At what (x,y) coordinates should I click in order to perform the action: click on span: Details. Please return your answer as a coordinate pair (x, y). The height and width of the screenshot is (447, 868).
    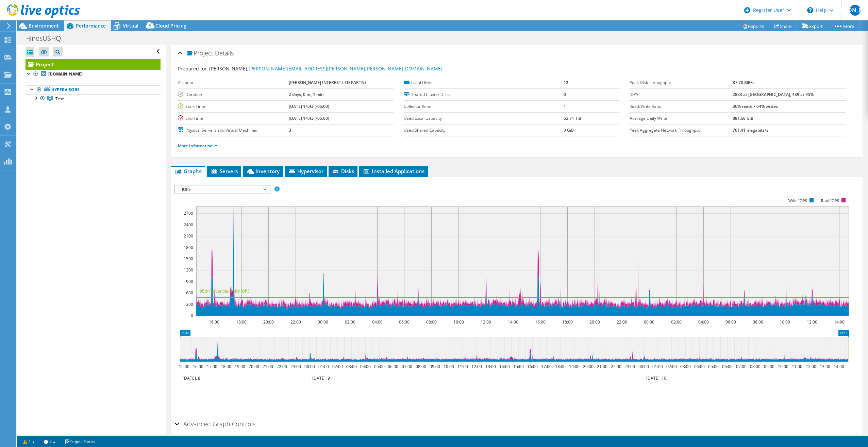
    Looking at the image, I should click on (225, 53).